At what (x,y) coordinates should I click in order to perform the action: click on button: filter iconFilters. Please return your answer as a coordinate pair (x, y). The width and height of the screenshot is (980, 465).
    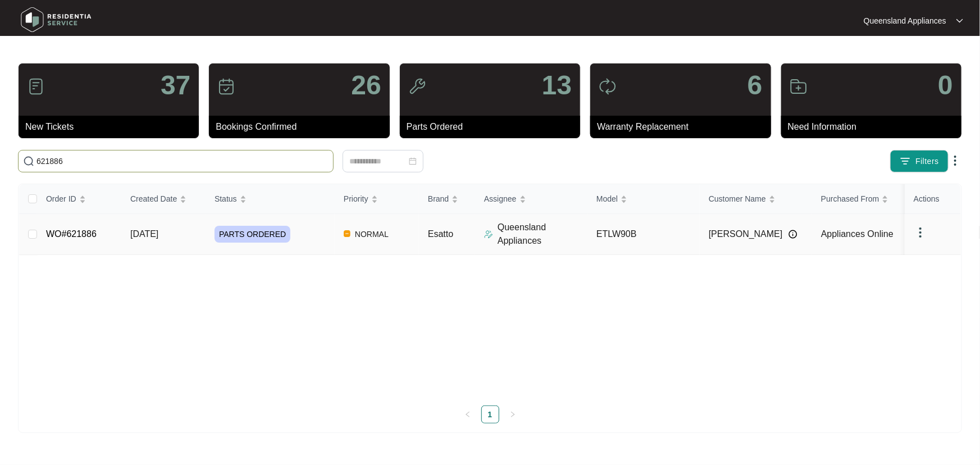
    Looking at the image, I should click on (919, 161).